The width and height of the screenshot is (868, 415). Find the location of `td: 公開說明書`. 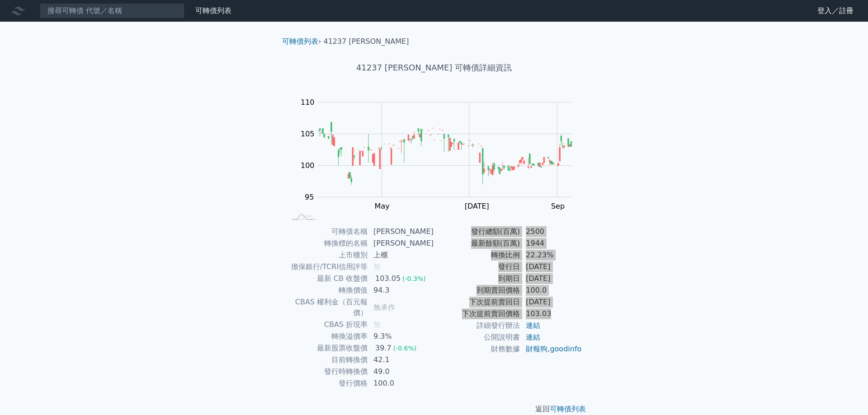

td: 公開說明書 is located at coordinates (477, 338).